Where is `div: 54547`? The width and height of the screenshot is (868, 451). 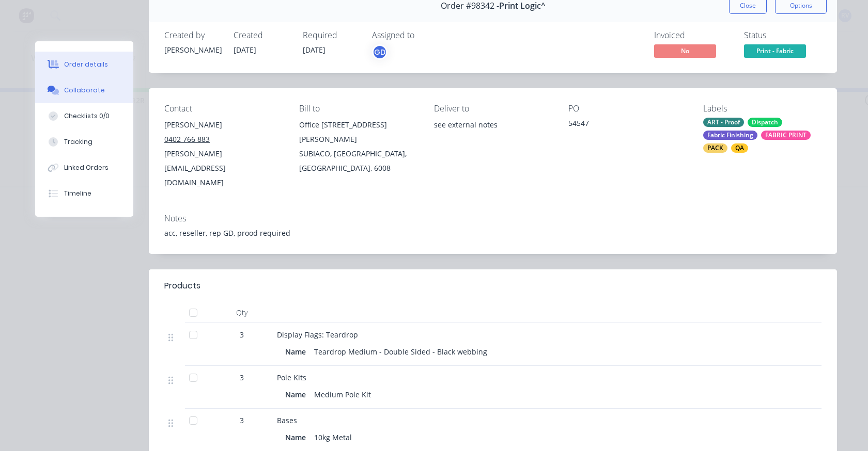
div: 54547 is located at coordinates (627, 125).